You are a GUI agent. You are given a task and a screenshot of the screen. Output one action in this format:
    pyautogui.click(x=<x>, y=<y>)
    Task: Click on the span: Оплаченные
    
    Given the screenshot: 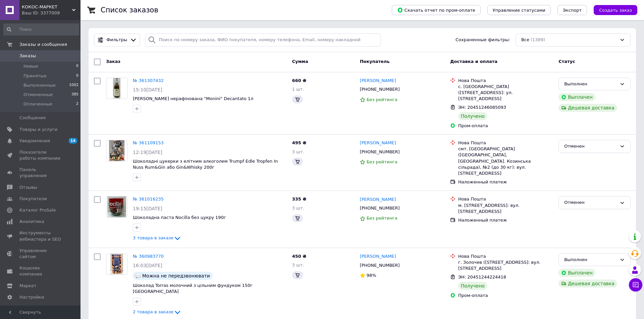 What is the action you would take?
    pyautogui.click(x=38, y=104)
    